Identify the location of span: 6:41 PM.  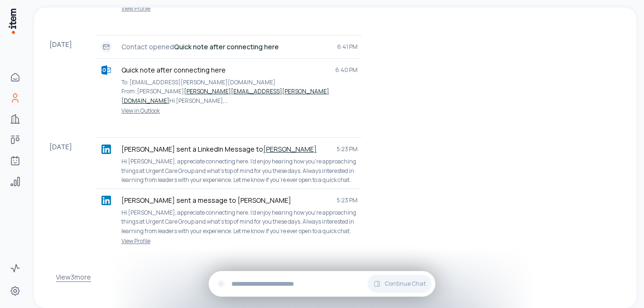
(347, 47).